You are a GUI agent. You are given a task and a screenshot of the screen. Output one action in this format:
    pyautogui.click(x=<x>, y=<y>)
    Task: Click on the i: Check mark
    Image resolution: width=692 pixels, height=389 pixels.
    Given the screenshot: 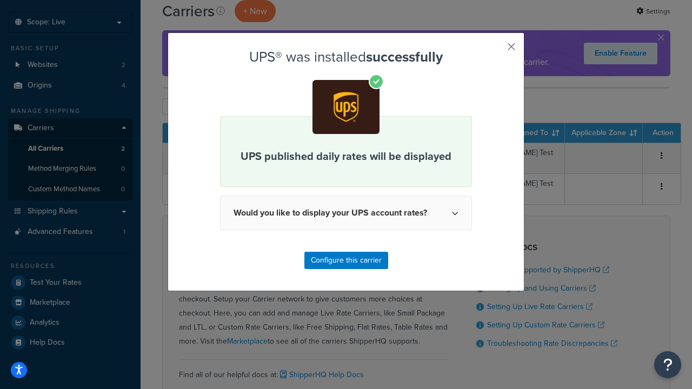 What is the action you would take?
    pyautogui.click(x=376, y=82)
    